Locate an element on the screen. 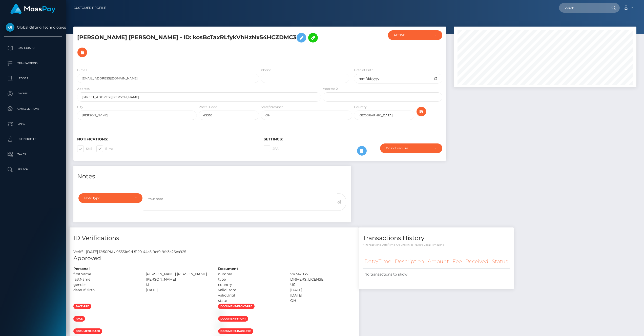 The image size is (644, 336). p: Payees is located at coordinates (33, 94).